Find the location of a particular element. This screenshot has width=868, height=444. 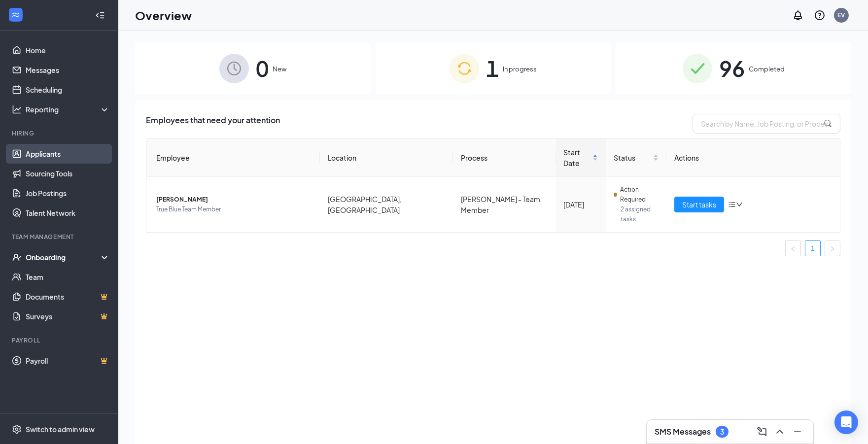

button: Start tasks is located at coordinates (699, 205).